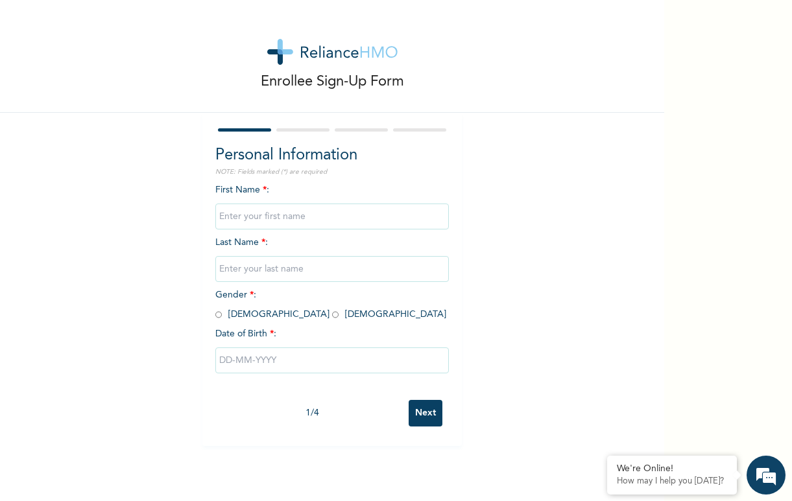 The image size is (792, 501). I want to click on span: Conversation, so click(67, 467).